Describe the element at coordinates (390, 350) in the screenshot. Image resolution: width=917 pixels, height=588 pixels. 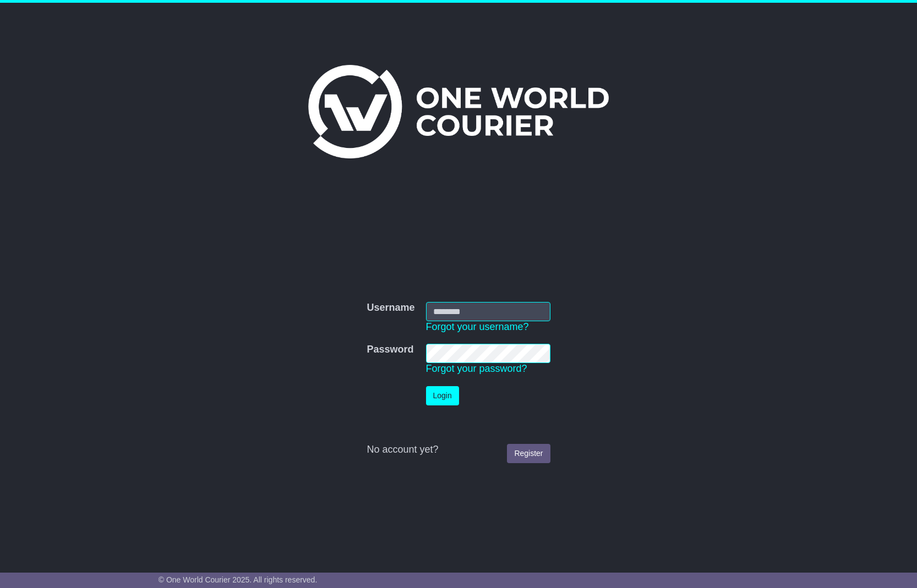
I see `label: Password` at that location.